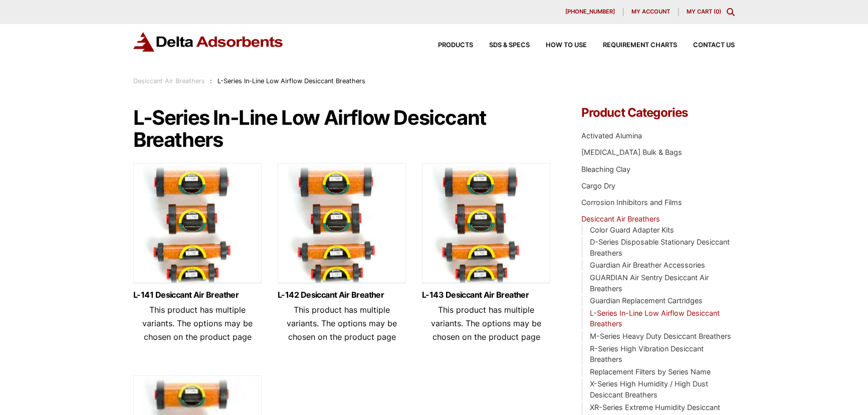 The width and height of the screenshot is (868, 415). What do you see at coordinates (558, 45) in the screenshot?
I see `a: How to Use` at bounding box center [558, 45].